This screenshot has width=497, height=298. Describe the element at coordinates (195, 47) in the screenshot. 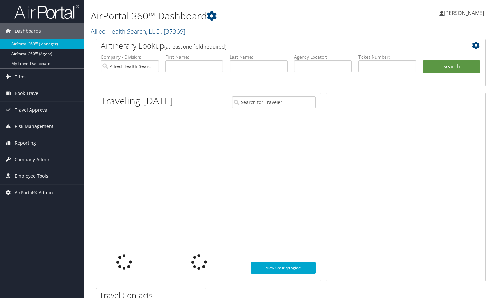

I see `span: (at least one field required)` at that location.